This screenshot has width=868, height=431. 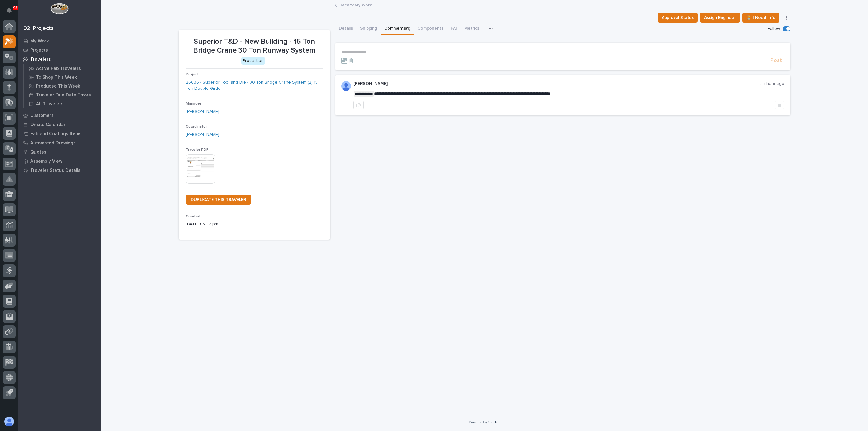 I want to click on p: Active Fab Travelers, so click(x=58, y=68).